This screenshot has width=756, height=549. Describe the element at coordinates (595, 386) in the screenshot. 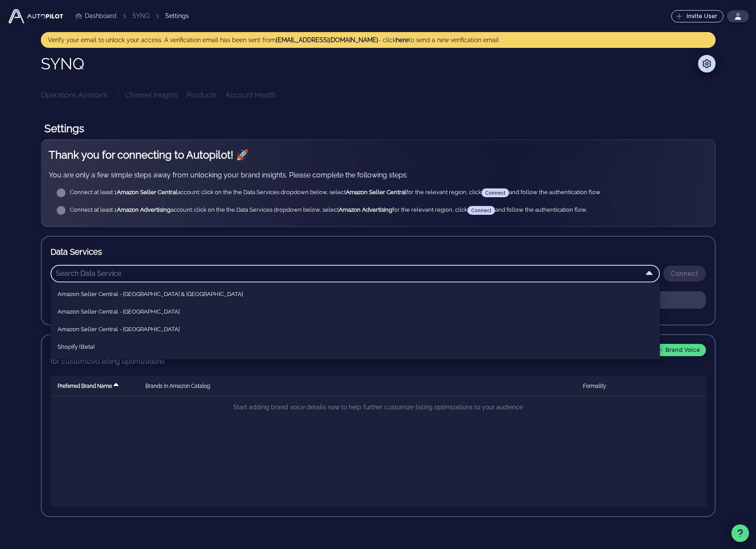

I see `span: Formality` at that location.